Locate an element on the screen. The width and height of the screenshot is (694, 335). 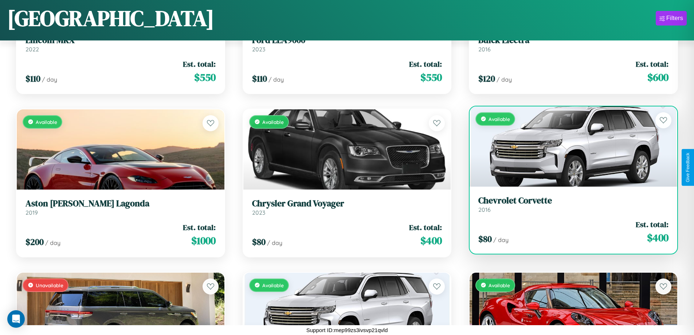
a: Chrysler Grand Voyager2023 is located at coordinates (347, 207).